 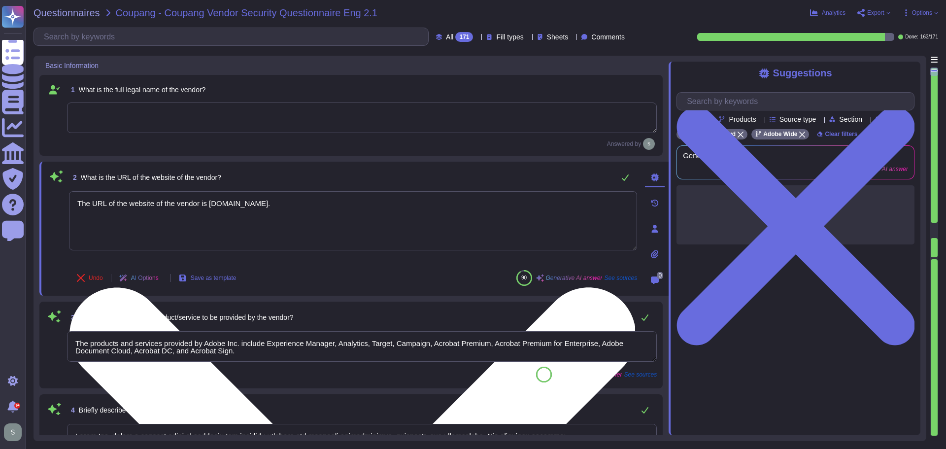 What do you see at coordinates (510, 37) in the screenshot?
I see `span: Fill types` at bounding box center [510, 37].